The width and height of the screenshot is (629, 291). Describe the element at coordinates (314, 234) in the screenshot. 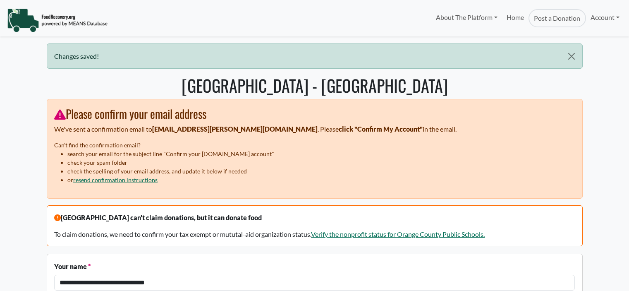

I see `p: To claim donations, we need to confirm your tax exempt or mututal-aid organization status.` at that location.